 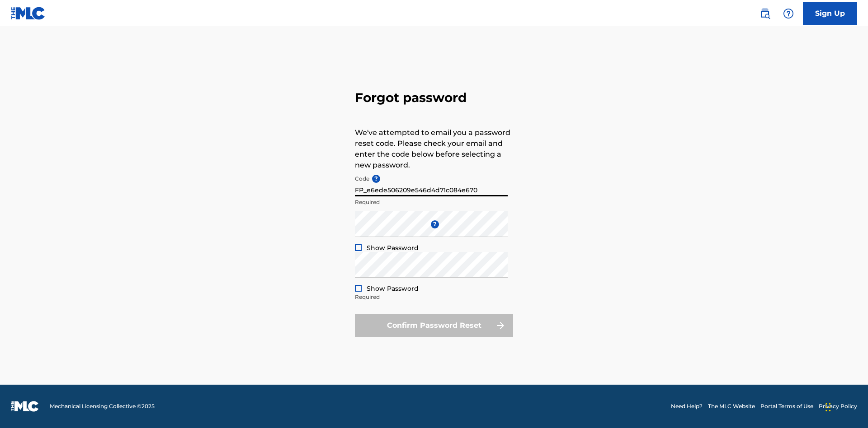 What do you see at coordinates (28, 13) in the screenshot?
I see `img: MLC Logo` at bounding box center [28, 13].